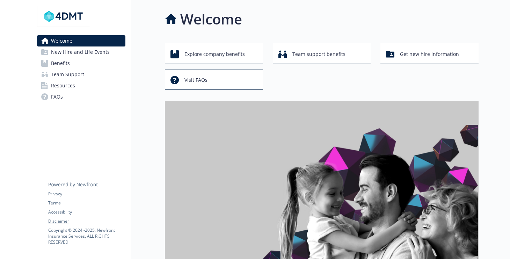 Image resolution: width=510 pixels, height=259 pixels. Describe the element at coordinates (87, 203) in the screenshot. I see `a: Terms` at that location.